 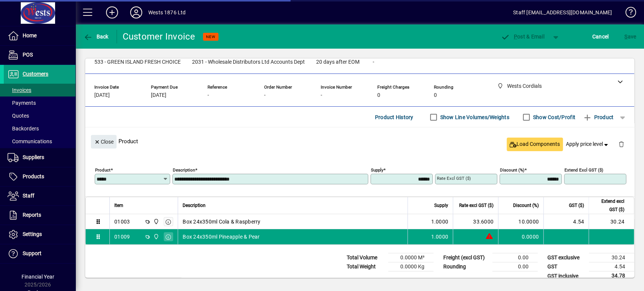 What do you see at coordinates (40, 103) in the screenshot?
I see `a: Payments` at bounding box center [40, 103].